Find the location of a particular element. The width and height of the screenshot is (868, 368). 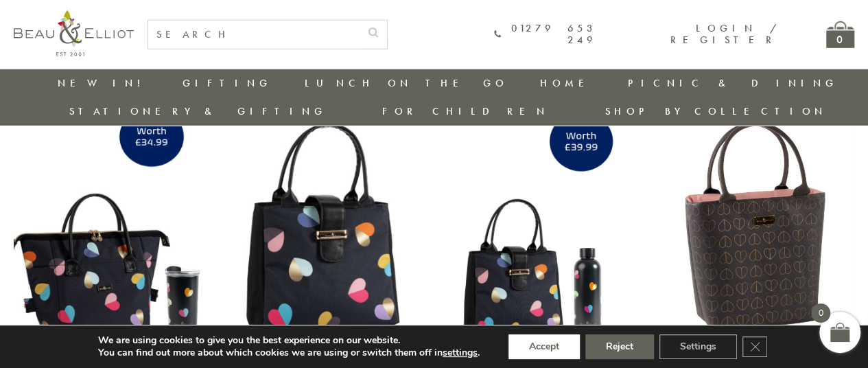

button: Close GDPR Cookie Banner is located at coordinates (755, 347).